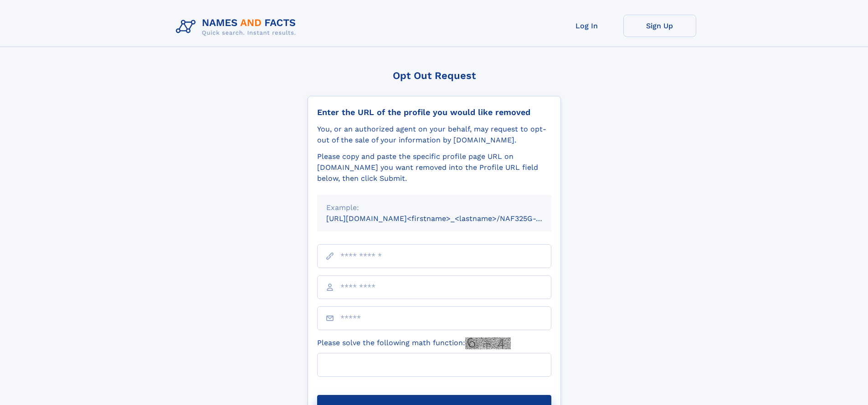 The width and height of the screenshot is (868, 405). I want to click on img: Logo Names and Facts, so click(238, 27).